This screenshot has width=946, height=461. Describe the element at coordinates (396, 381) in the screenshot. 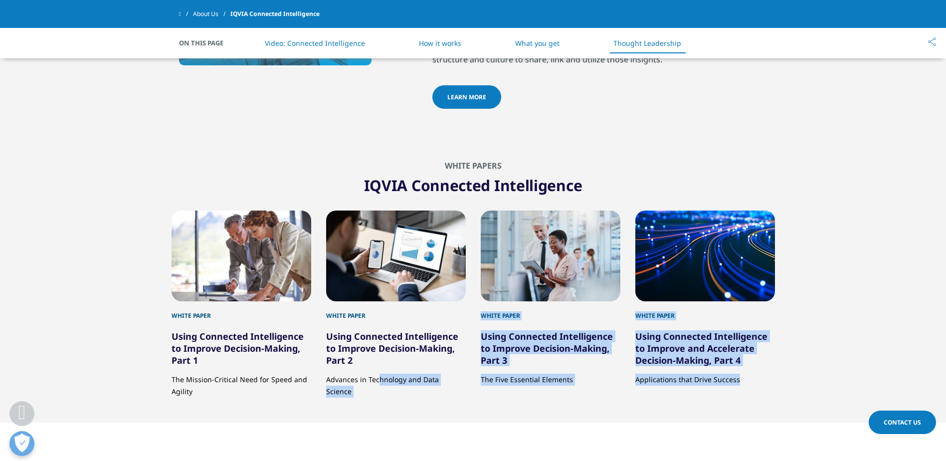

I see `p: Advances in Technology and Data Science` at that location.